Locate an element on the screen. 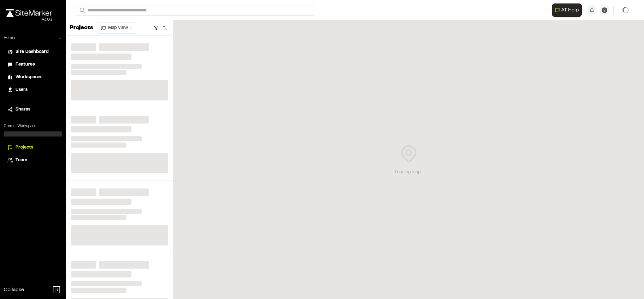 The width and height of the screenshot is (644, 299). a: Features is located at coordinates (33, 65).